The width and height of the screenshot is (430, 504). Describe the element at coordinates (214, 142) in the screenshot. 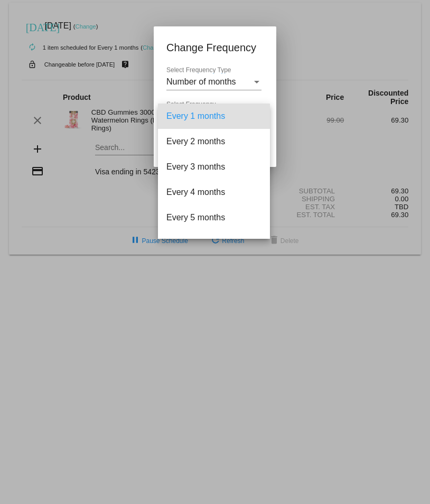

I see `span: Every 2 months` at that location.